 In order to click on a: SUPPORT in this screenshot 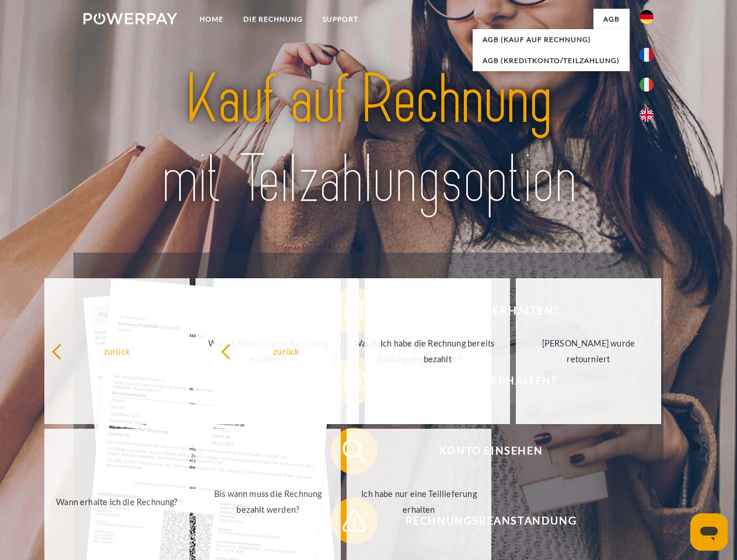, I will do `click(340, 19)`.